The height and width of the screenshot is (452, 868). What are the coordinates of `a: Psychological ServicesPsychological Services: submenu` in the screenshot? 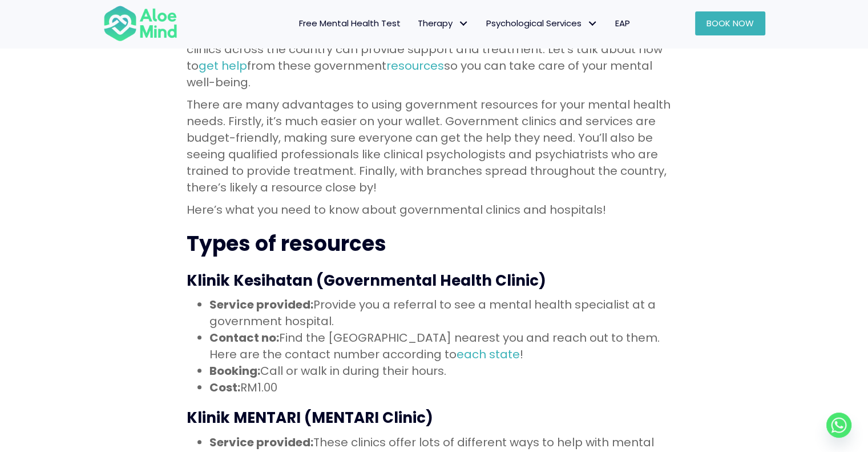 It's located at (542, 24).